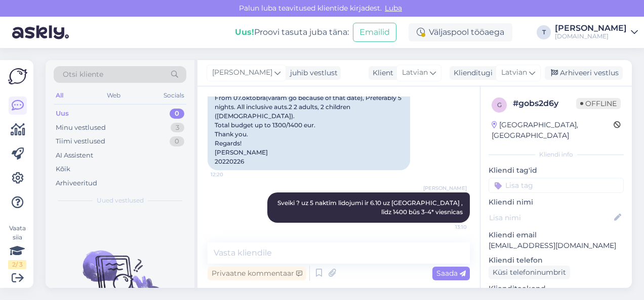 This screenshot has height=300, width=644. I want to click on div: Arhiveeritud, so click(76, 184).